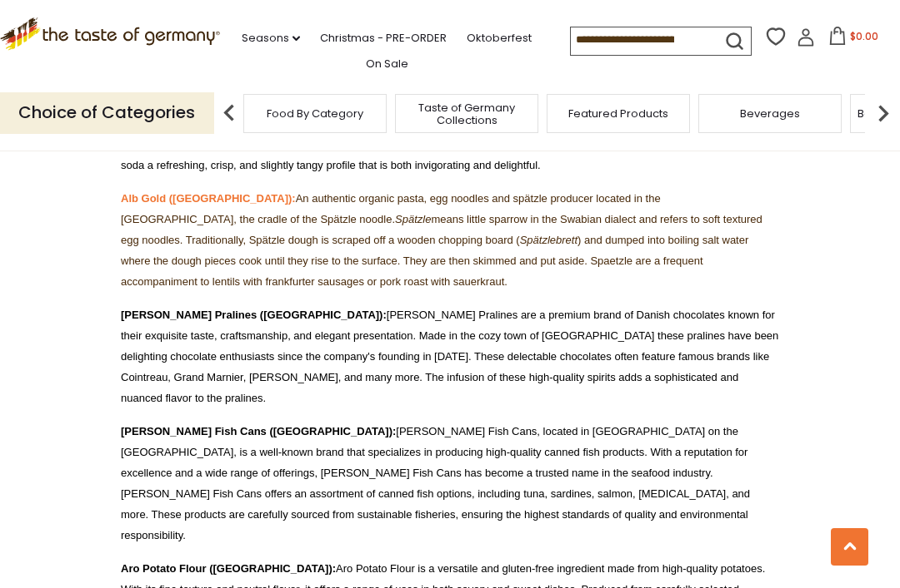  Describe the element at coordinates (548, 240) in the screenshot. I see `em: Spätzlebrett` at that location.